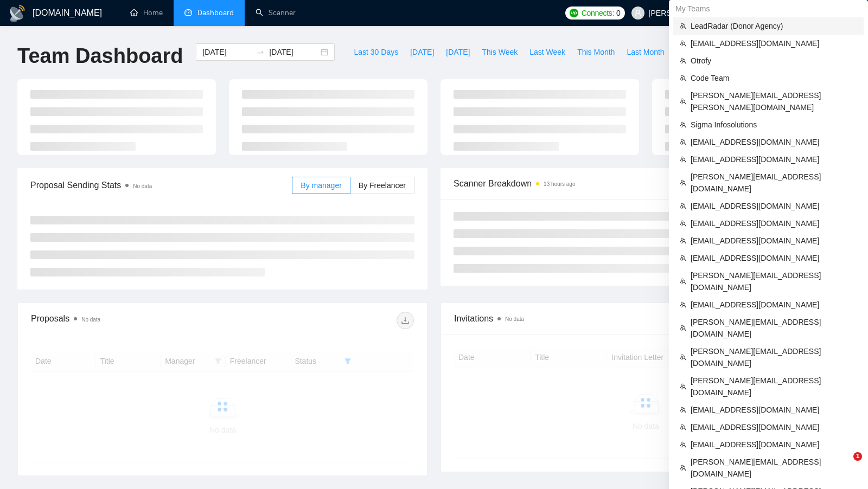  What do you see at coordinates (320, 185) in the screenshot?
I see `span: By manager` at bounding box center [320, 185].